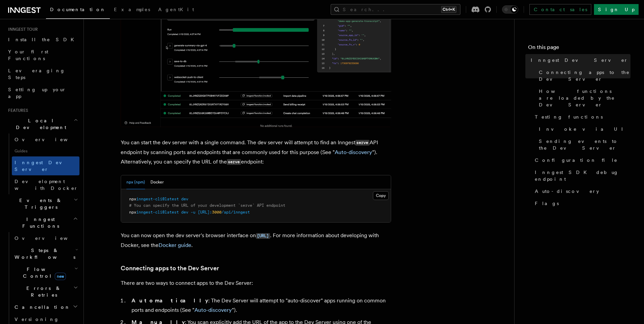  Describe the element at coordinates (395, 9) in the screenshot. I see `button: Search...Ctrl+K` at that location.